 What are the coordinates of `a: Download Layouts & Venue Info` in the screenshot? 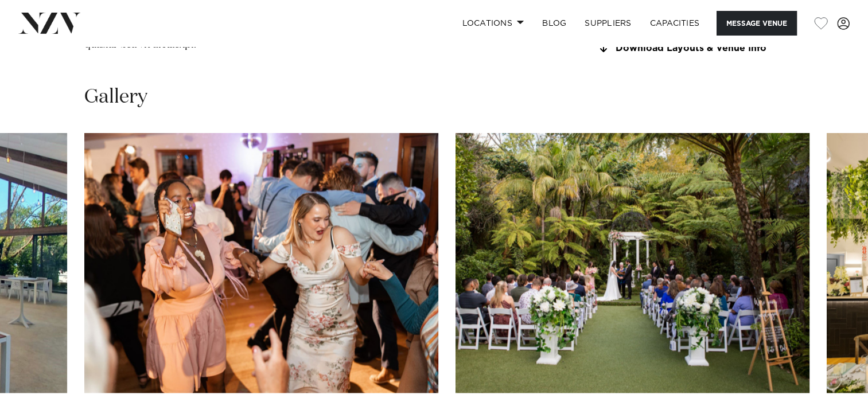 It's located at (690, 49).